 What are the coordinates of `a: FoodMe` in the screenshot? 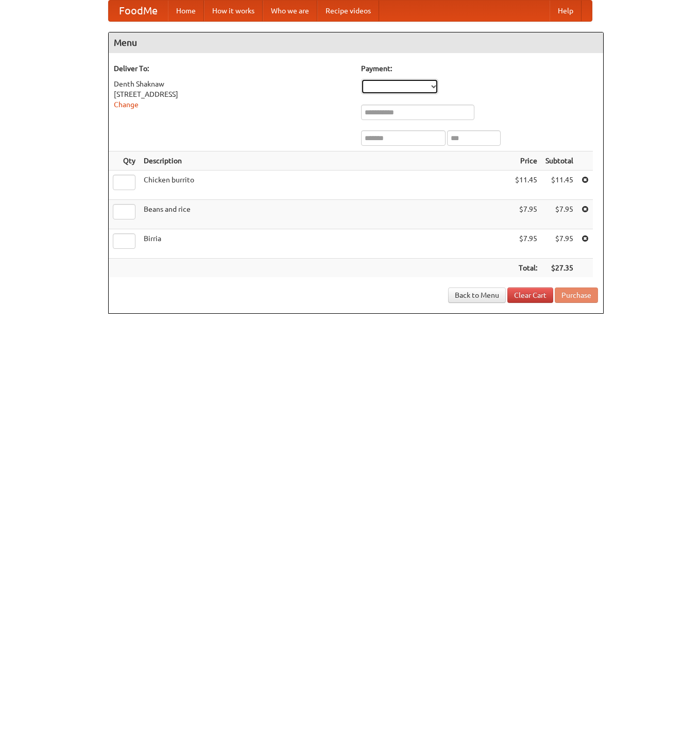 It's located at (138, 10).